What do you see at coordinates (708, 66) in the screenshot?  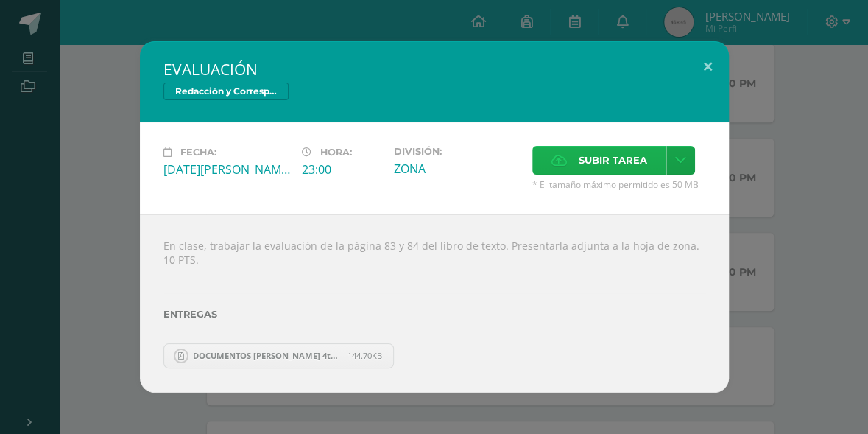 I see `button: Close (Esc)` at bounding box center [708, 66].